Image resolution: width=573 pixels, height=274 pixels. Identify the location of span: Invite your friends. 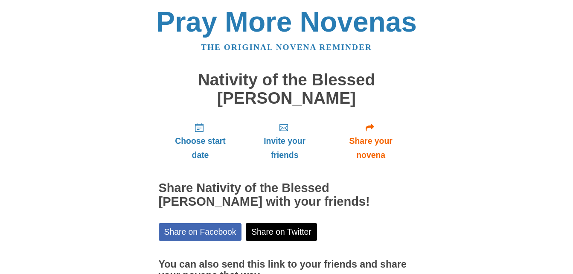
(284, 148).